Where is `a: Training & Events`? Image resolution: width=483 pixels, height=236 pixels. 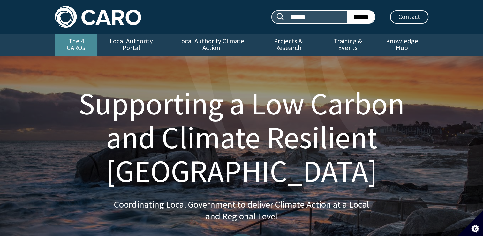
a: Training & Events is located at coordinates (348, 45).